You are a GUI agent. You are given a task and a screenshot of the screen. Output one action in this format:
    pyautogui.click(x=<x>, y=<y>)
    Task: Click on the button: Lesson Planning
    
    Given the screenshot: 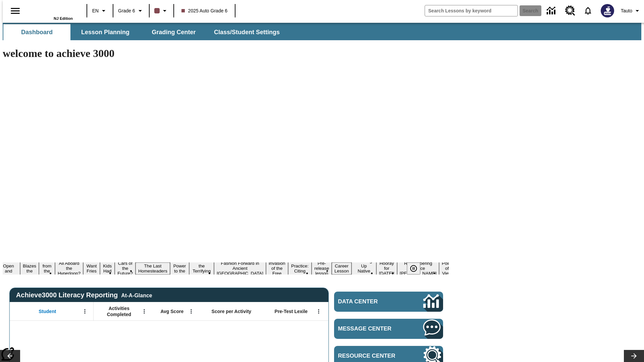 What is the action you would take?
    pyautogui.click(x=105, y=32)
    